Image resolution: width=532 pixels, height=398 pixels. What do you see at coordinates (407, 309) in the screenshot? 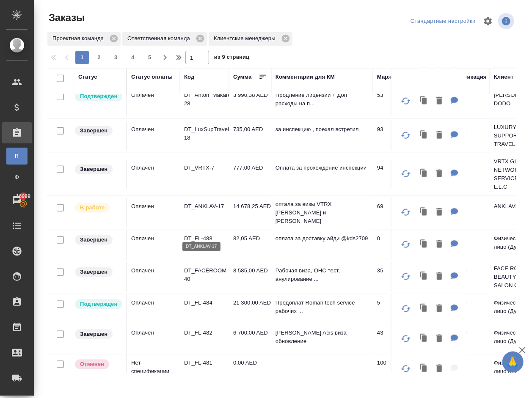
I see `td: 5` at bounding box center [407, 309].